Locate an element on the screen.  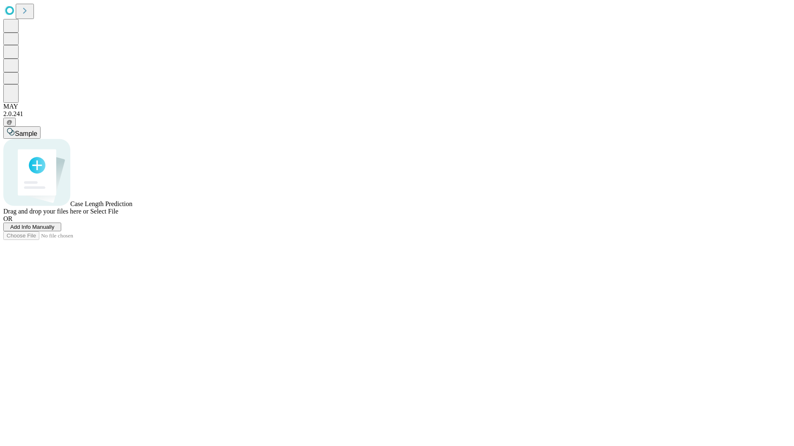
button: Sample is located at coordinates (22, 133).